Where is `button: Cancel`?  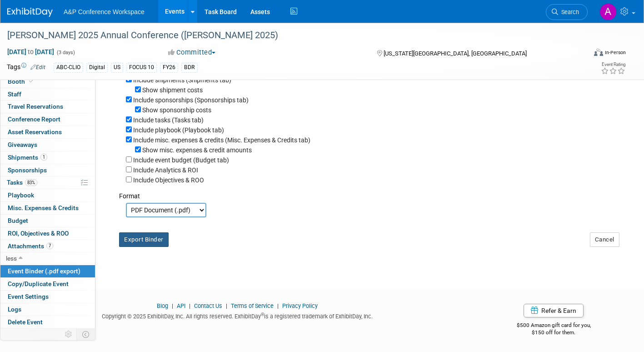 button: Cancel is located at coordinates (604, 240).